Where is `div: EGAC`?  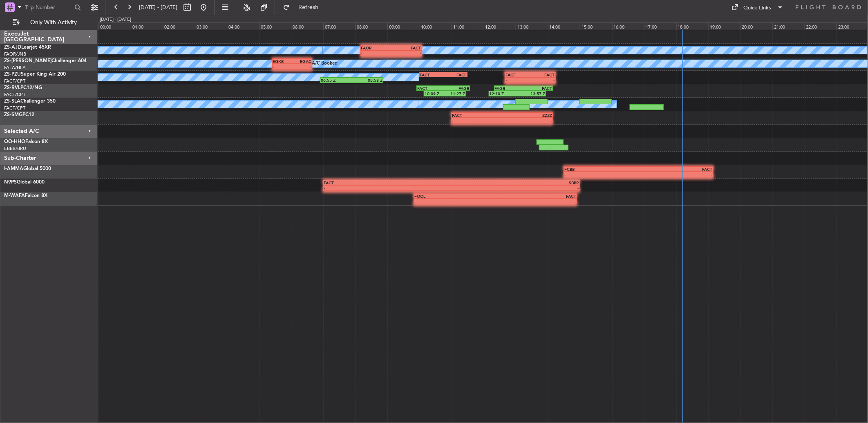
div: EGAC is located at coordinates (302, 61).